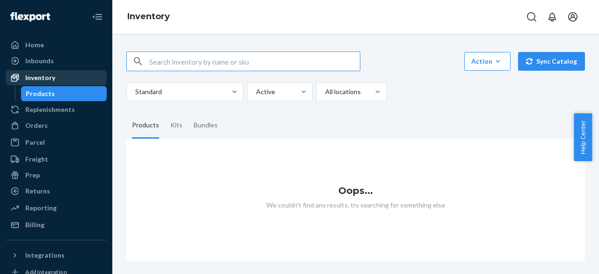 Image resolution: width=599 pixels, height=274 pixels. Describe the element at coordinates (39, 61) in the screenshot. I see `div: Inbounds` at that location.